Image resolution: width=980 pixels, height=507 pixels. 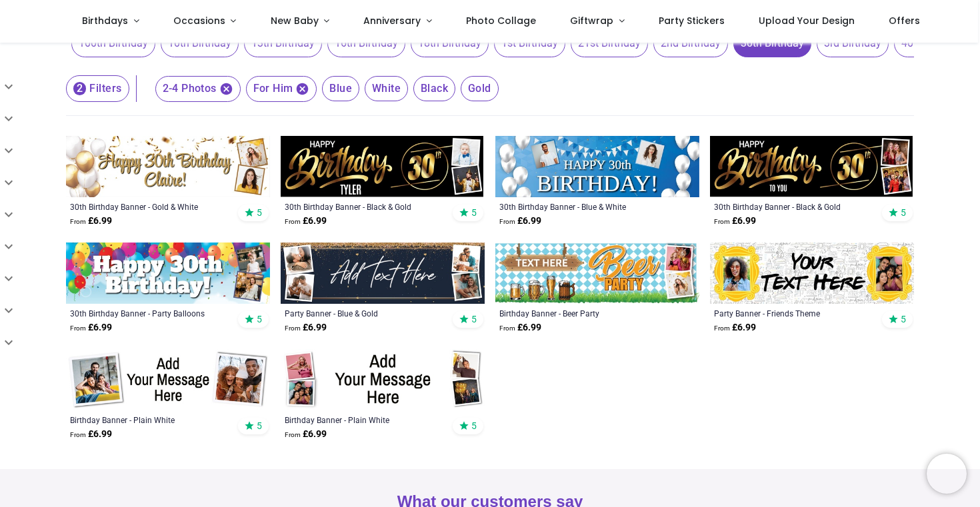 I want to click on button: 100th Birthday, so click(x=111, y=43).